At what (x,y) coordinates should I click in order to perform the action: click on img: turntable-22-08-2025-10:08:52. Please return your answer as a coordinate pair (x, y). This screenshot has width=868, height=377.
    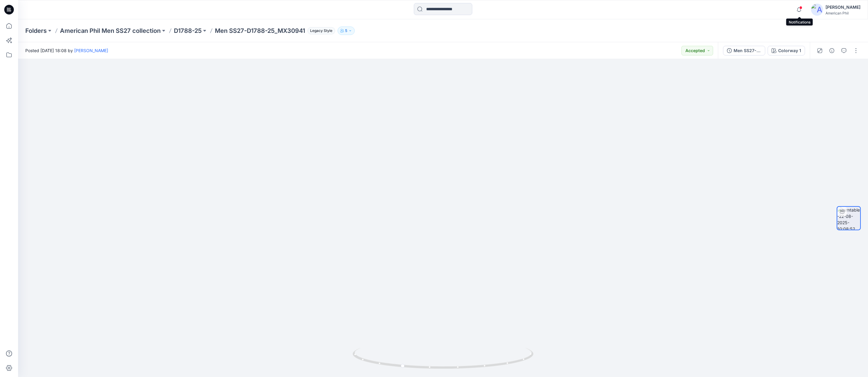
    Looking at the image, I should click on (848, 218).